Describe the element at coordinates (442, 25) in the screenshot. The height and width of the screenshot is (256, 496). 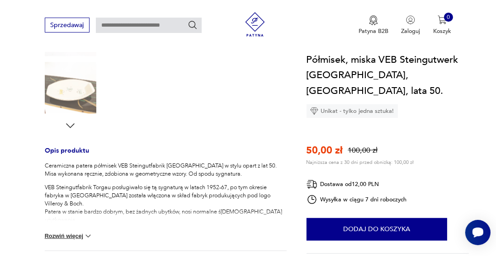
I see `button: 0Koszyk` at that location.